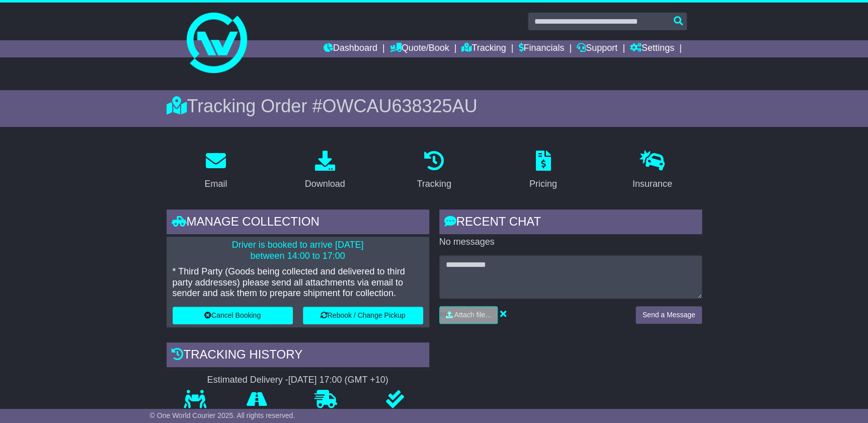  I want to click on p: No messages, so click(570, 242).